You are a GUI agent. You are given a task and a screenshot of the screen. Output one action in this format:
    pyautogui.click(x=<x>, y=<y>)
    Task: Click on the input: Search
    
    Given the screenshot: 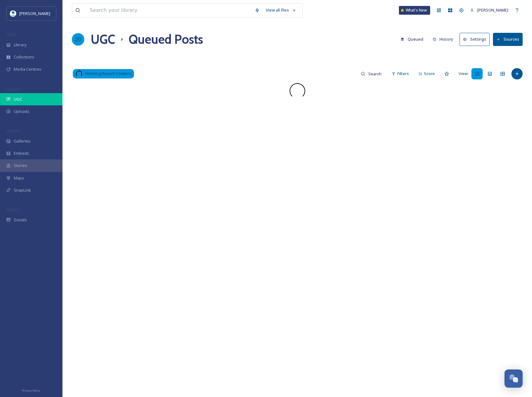 What is the action you would take?
    pyautogui.click(x=375, y=74)
    